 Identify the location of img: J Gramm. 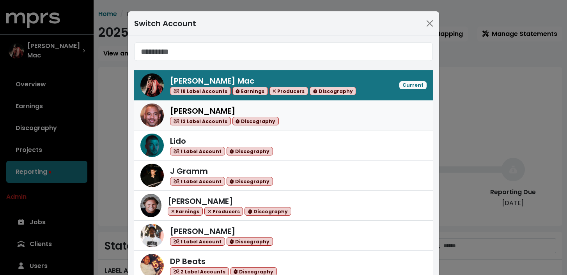
(152, 175).